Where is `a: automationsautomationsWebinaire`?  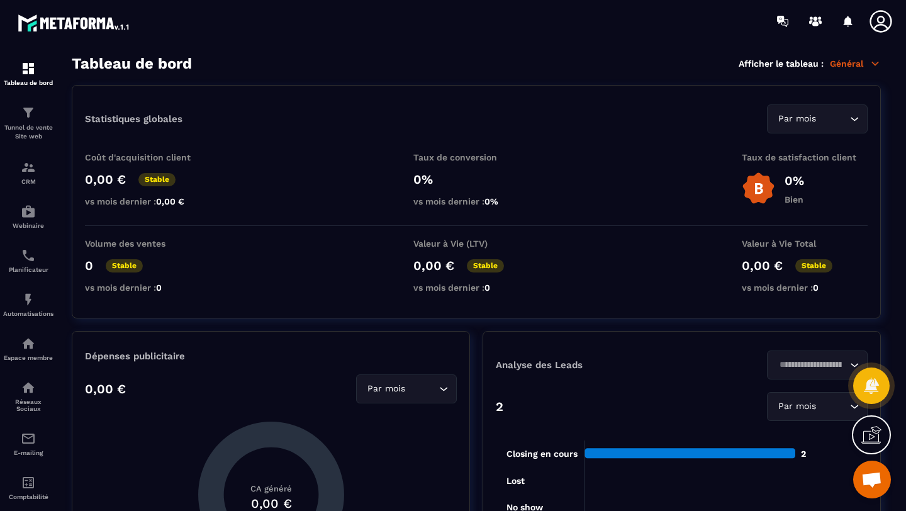
a: automationsautomationsWebinaire is located at coordinates (28, 216).